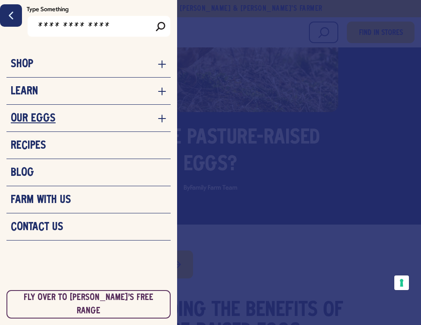  I want to click on button: Your consent preferences for tracking technologies, so click(401, 282).